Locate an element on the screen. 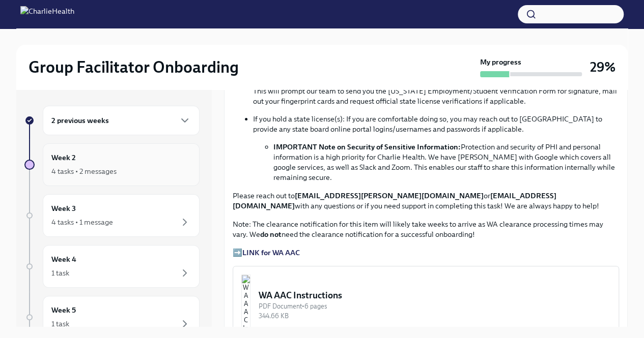 This screenshot has width=644, height=338. a: LINK for WA AAC is located at coordinates (271, 253).